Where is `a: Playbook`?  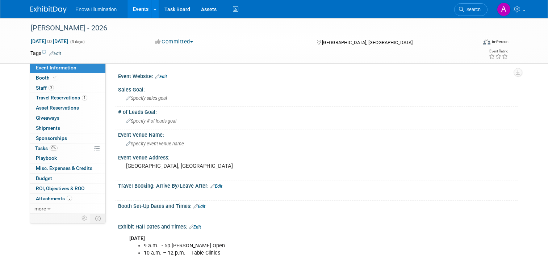
a: Playbook is located at coordinates (68, 158).